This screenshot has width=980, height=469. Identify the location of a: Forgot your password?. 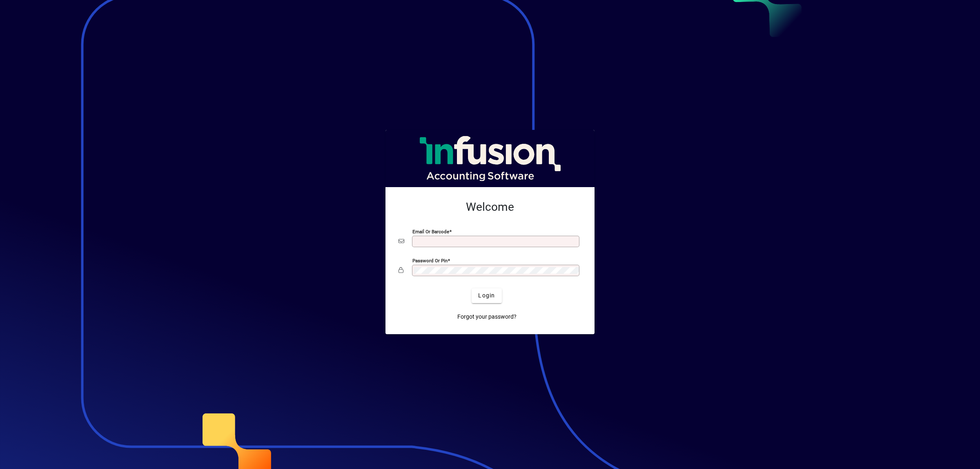
(487, 317).